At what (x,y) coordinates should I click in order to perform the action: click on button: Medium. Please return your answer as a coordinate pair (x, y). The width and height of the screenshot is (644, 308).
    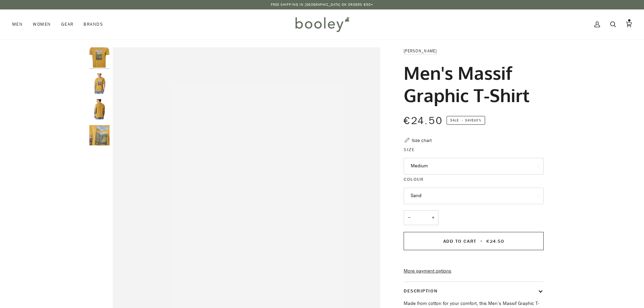
    Looking at the image, I should click on (473, 166).